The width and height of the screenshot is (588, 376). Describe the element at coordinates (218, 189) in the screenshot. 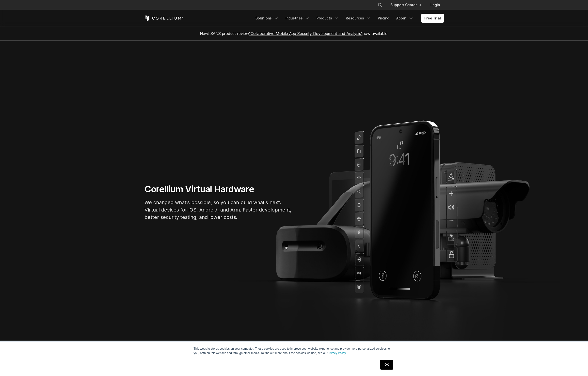

I see `h1: Corellium Virtual Hardware` at that location.